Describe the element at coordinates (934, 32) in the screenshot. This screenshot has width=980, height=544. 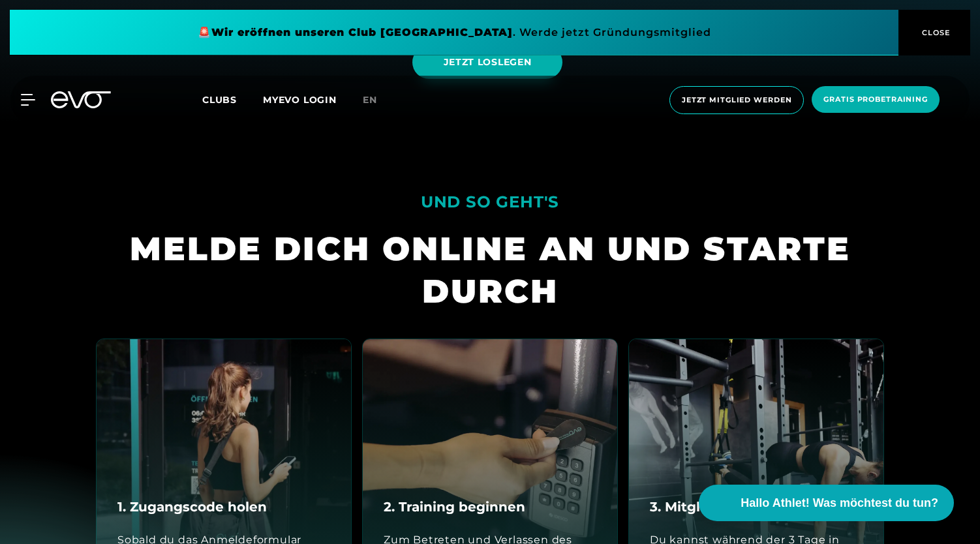
I see `button: CLOSE` at that location.